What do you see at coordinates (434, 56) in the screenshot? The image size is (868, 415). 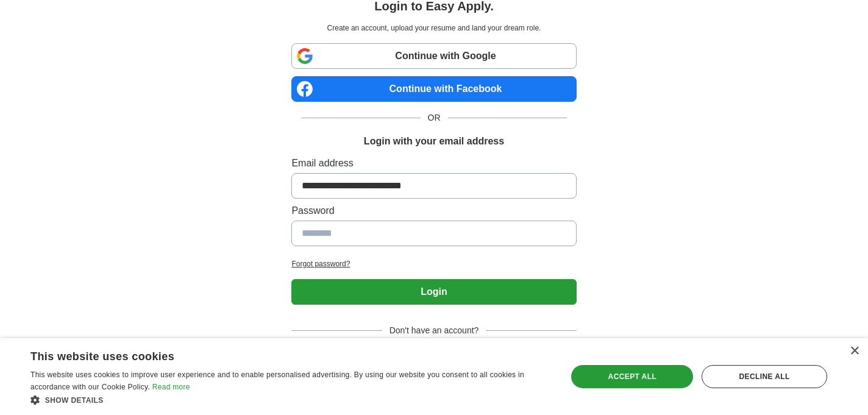 I see `a: Continue with Google` at bounding box center [434, 56].